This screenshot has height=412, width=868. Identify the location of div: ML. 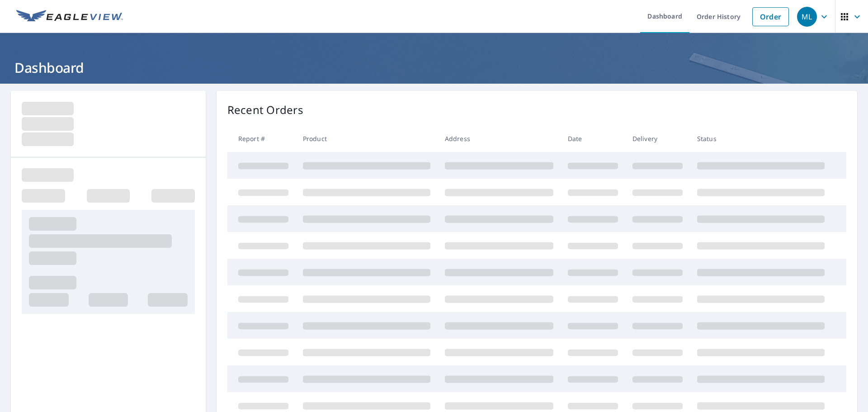
(807, 17).